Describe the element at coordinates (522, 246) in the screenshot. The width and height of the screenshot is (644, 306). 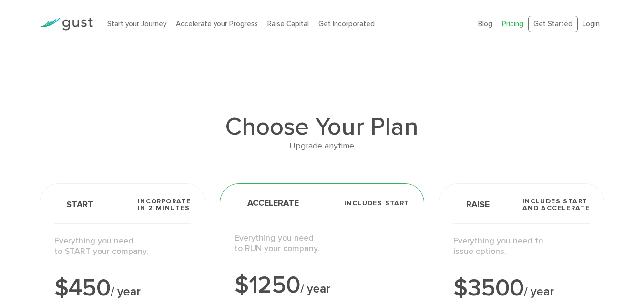
I see `p: Everything you need to issue options.` at that location.